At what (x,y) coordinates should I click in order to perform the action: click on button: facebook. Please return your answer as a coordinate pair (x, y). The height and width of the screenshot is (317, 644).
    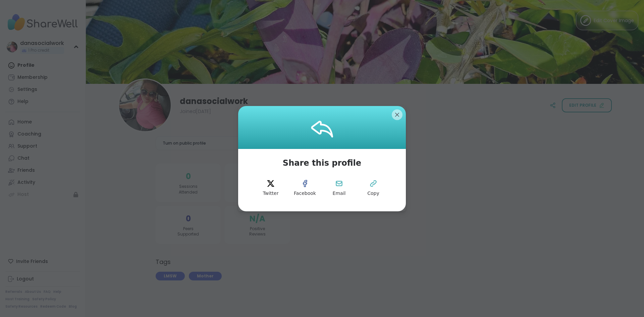
    Looking at the image, I should click on (305, 188).